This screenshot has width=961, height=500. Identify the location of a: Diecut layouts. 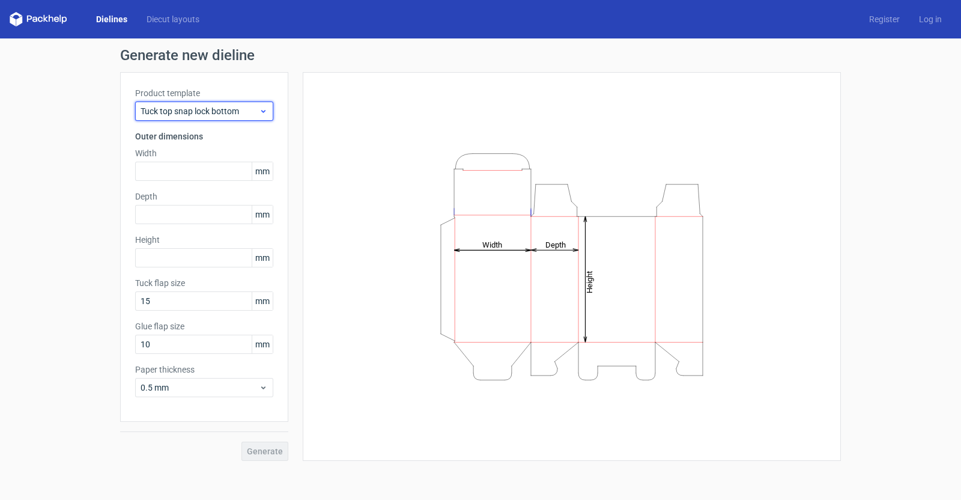
(173, 19).